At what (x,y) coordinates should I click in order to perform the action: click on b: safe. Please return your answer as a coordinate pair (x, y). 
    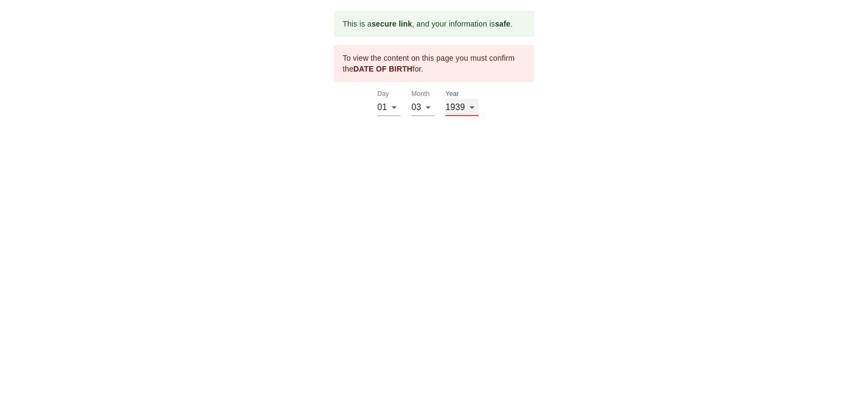
    Looking at the image, I should click on (502, 24).